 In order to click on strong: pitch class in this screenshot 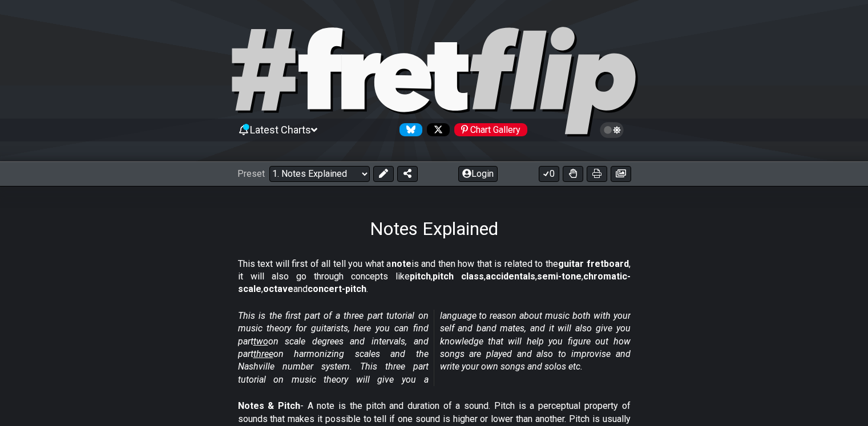, I will do `click(458, 276)`.